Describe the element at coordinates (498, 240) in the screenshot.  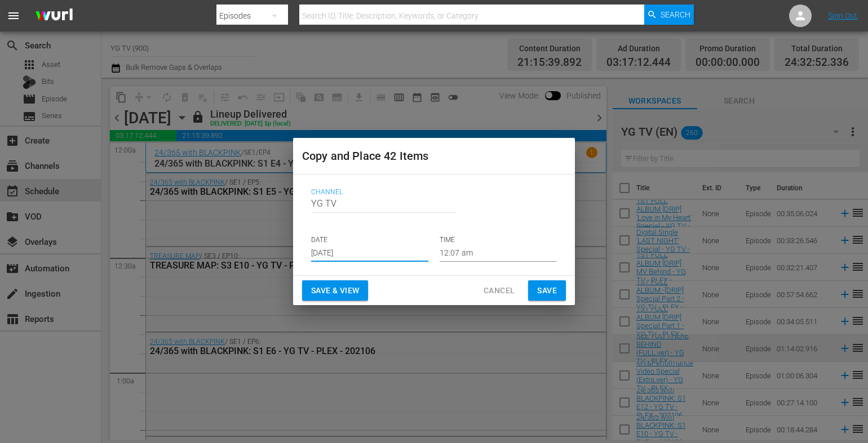
I see `p: TIME` at that location.